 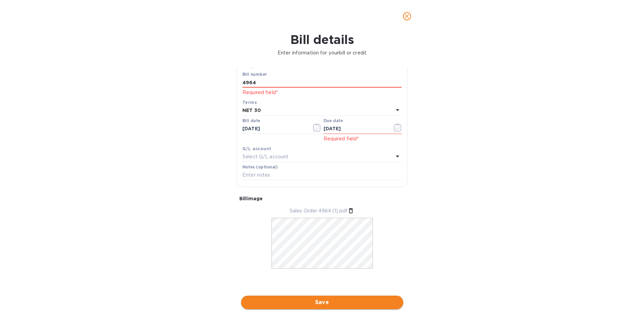 What do you see at coordinates (249, 102) in the screenshot?
I see `b: Terms` at bounding box center [249, 102].